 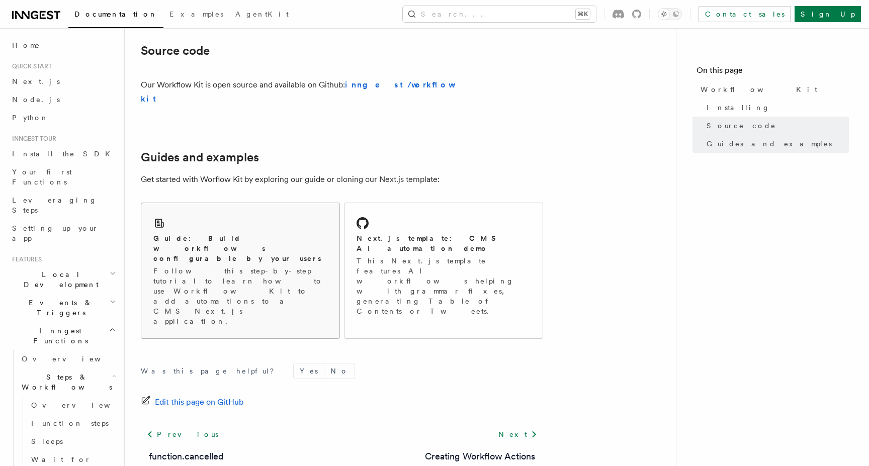 I want to click on span: Function steps, so click(x=70, y=423).